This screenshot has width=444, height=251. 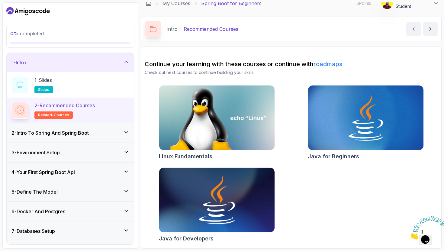 I want to click on button: previous content, so click(x=413, y=29).